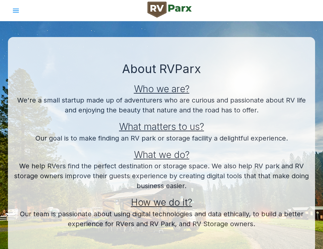  Describe the element at coordinates (161, 200) in the screenshot. I see `h2: How we do it?` at that location.